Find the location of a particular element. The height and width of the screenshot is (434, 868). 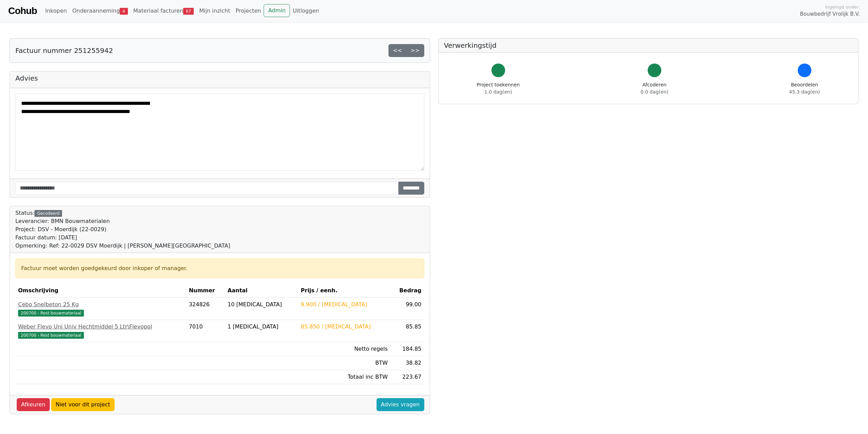

td: Netto regels is located at coordinates (344, 349).